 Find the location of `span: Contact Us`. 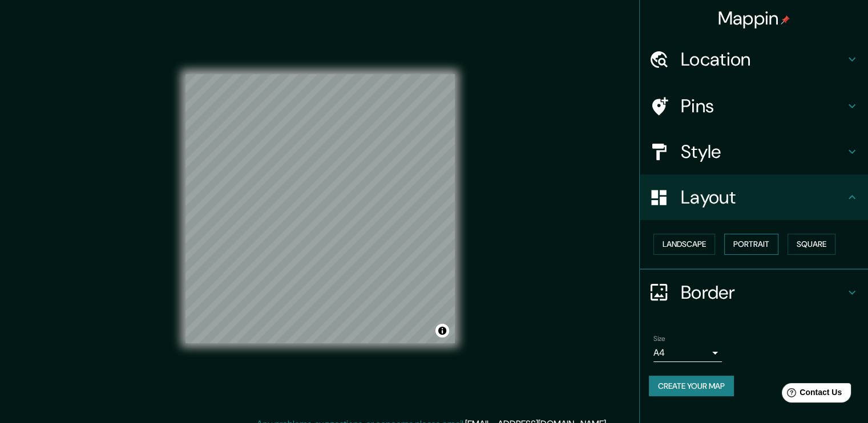

span: Contact Us is located at coordinates (54, 14).